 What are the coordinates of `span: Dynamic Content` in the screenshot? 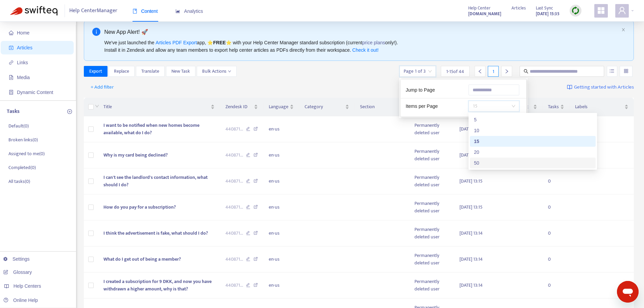 It's located at (35, 92).